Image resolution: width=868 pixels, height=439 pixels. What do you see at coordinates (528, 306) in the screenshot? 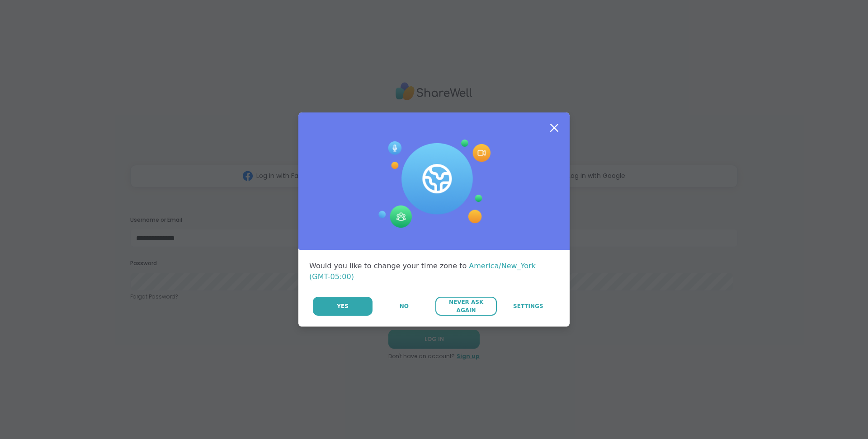
I see `span: Settings` at bounding box center [528, 306].